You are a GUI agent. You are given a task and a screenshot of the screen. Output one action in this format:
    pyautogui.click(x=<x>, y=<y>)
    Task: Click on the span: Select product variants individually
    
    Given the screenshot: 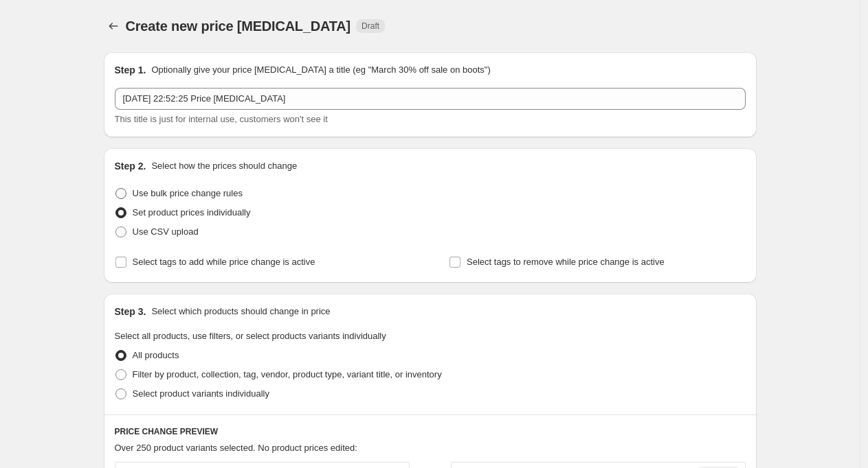 What is the action you would take?
    pyautogui.click(x=201, y=393)
    